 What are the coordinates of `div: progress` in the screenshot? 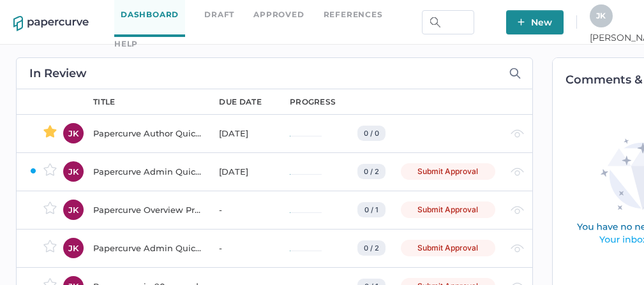 It's located at (313, 102).